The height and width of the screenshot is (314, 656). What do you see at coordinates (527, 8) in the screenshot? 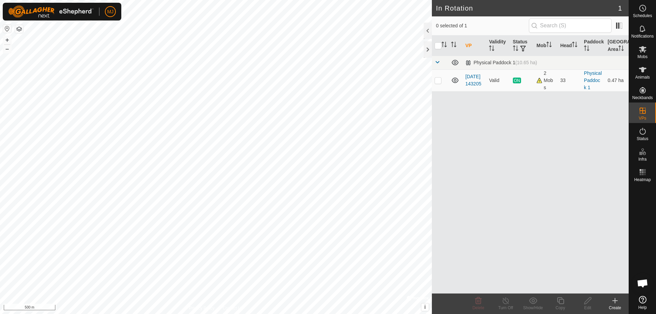
I see `h2: In Rotation` at bounding box center [527, 8].